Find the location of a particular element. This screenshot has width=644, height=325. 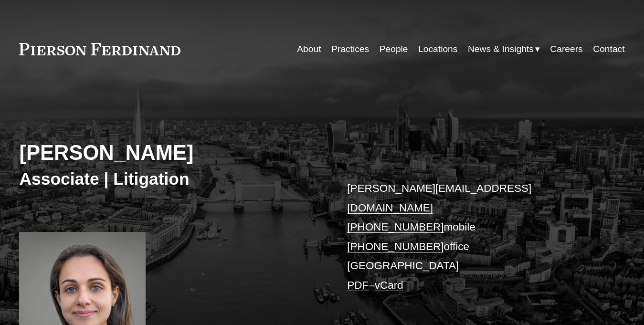

h3: Associate | Litigation is located at coordinates (171, 179).